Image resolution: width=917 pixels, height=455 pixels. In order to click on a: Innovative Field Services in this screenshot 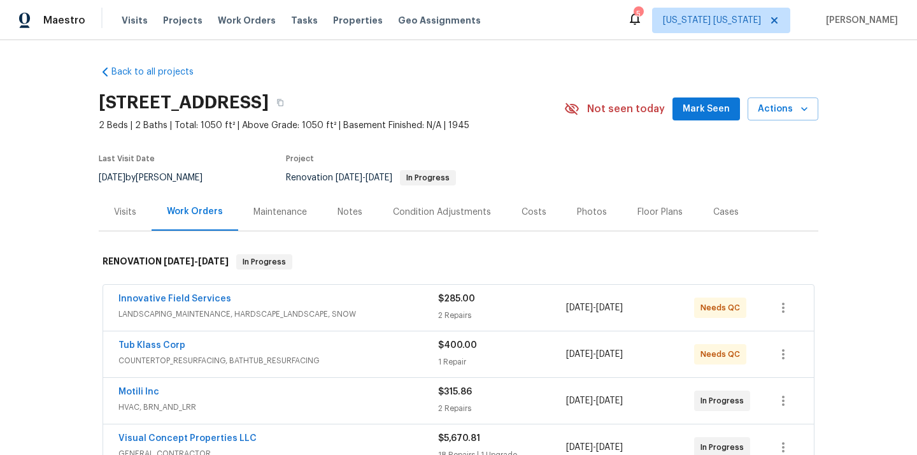, I will do `click(175, 299)`.